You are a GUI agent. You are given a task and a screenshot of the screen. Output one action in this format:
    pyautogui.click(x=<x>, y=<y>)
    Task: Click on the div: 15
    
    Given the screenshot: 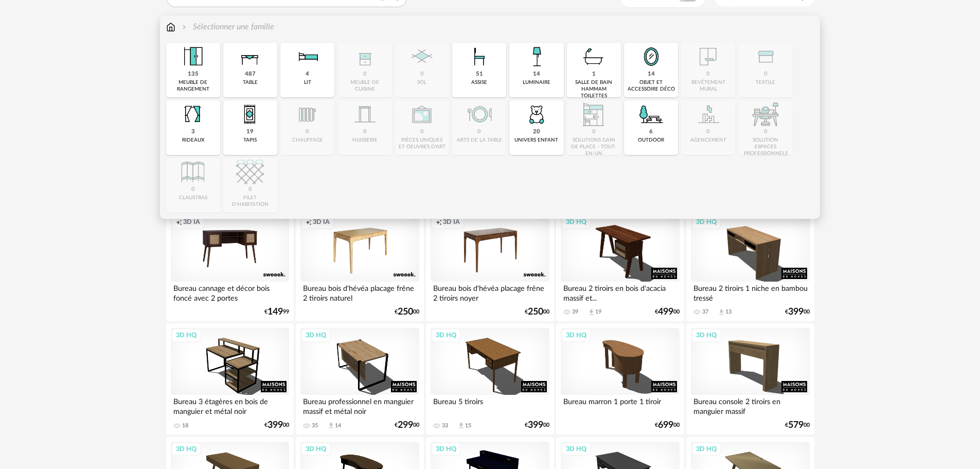 What is the action you would take?
    pyautogui.click(x=468, y=426)
    